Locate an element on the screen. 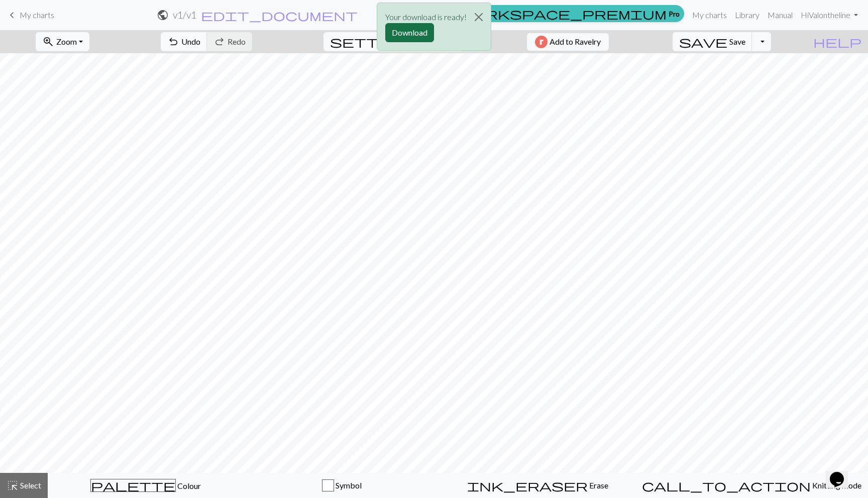 This screenshot has width=868, height=498. button: Close is located at coordinates (478, 17).